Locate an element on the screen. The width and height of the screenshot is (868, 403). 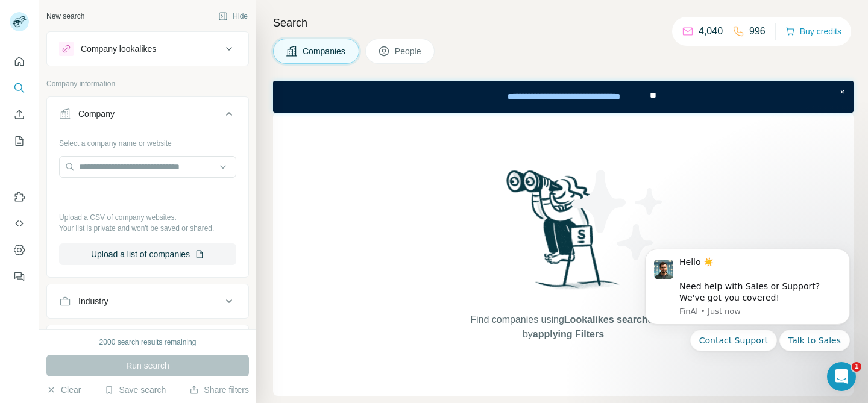
p: Company information is located at coordinates (148, 84).